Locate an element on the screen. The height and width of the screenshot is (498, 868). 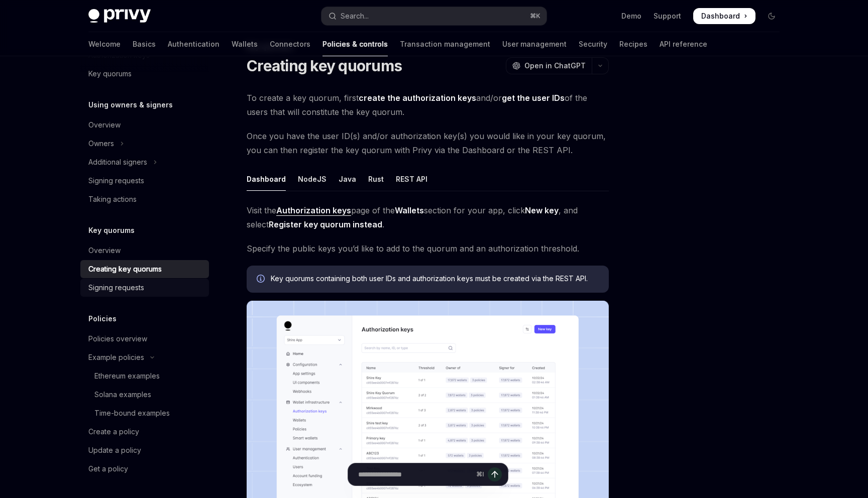
a: Get a policy is located at coordinates (145, 469).